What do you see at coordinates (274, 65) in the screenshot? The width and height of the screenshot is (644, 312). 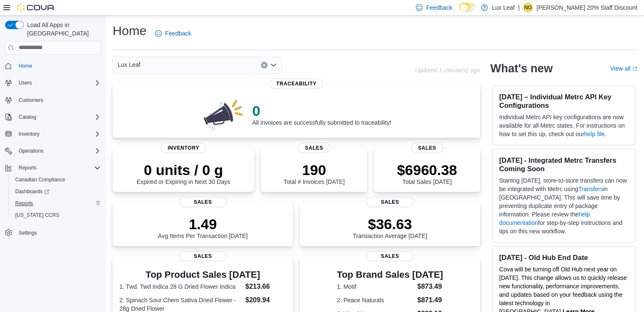 I see `button: Open list of options` at bounding box center [274, 65].